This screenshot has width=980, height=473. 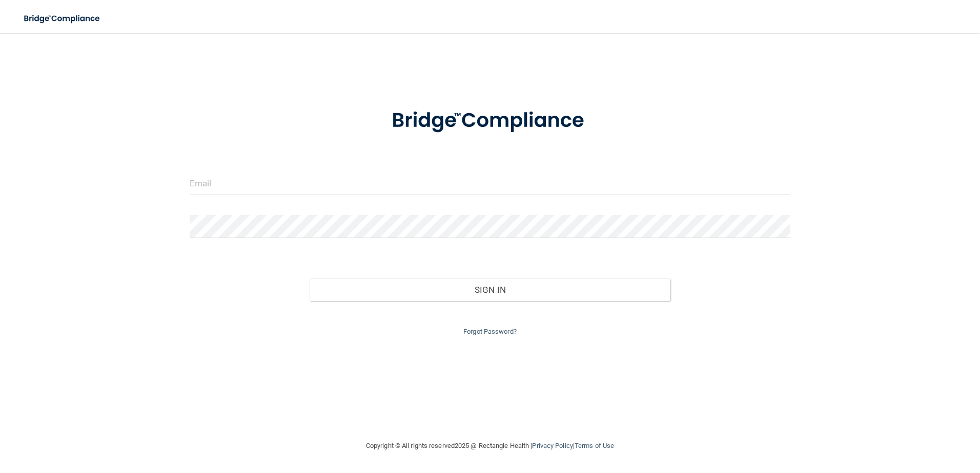 I want to click on a: Forgot Password?, so click(x=490, y=332).